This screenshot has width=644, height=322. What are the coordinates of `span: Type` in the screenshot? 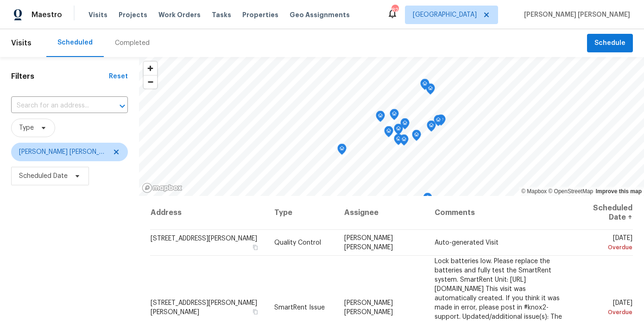 It's located at (26, 128).